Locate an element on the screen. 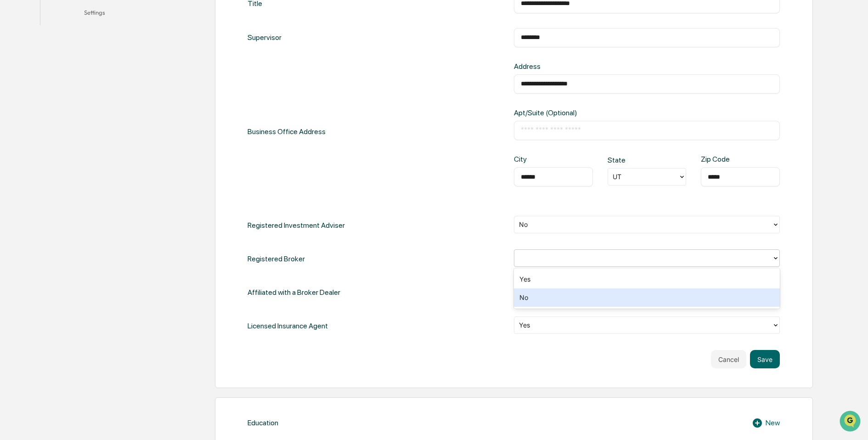 Image resolution: width=868 pixels, height=440 pixels. div: No is located at coordinates (647, 298).